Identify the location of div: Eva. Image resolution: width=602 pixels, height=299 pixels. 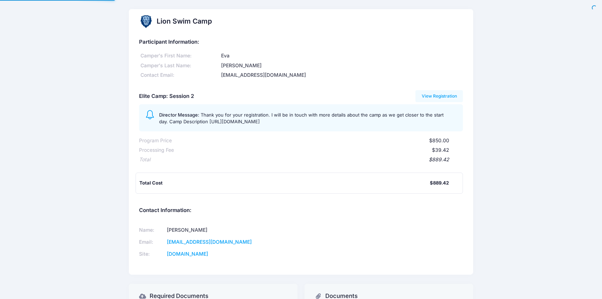
(341, 56).